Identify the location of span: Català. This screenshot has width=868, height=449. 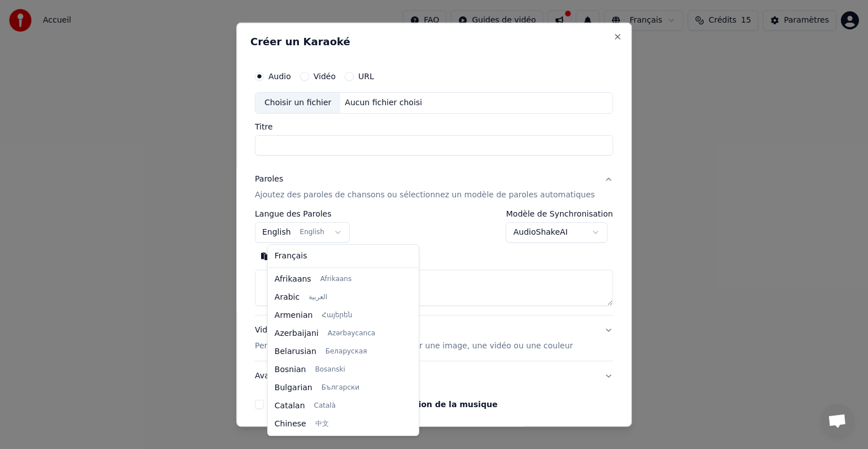
(325, 406).